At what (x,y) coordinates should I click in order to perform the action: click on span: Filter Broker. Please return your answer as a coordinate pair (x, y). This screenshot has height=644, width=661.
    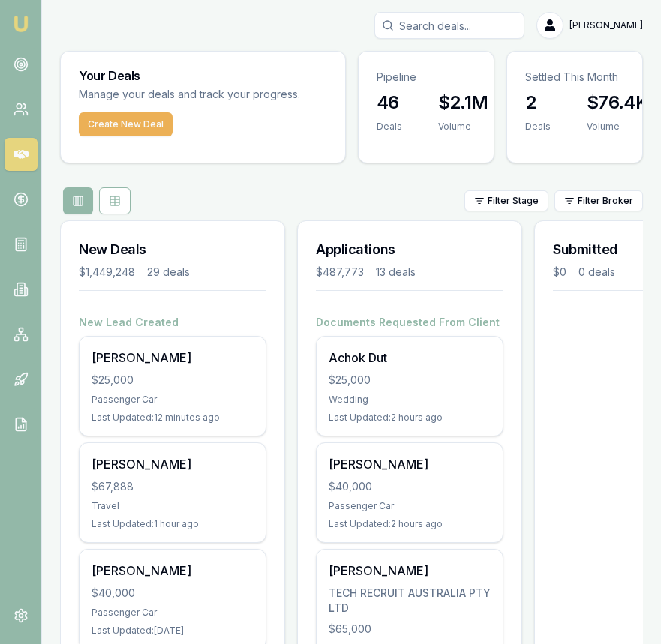
    Looking at the image, I should click on (605, 201).